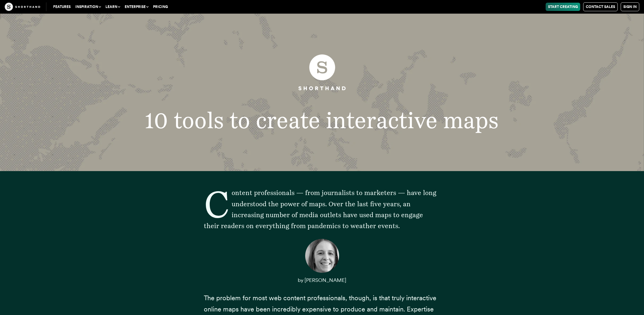  What do you see at coordinates (22, 7) in the screenshot?
I see `img: The Craft` at bounding box center [22, 7].